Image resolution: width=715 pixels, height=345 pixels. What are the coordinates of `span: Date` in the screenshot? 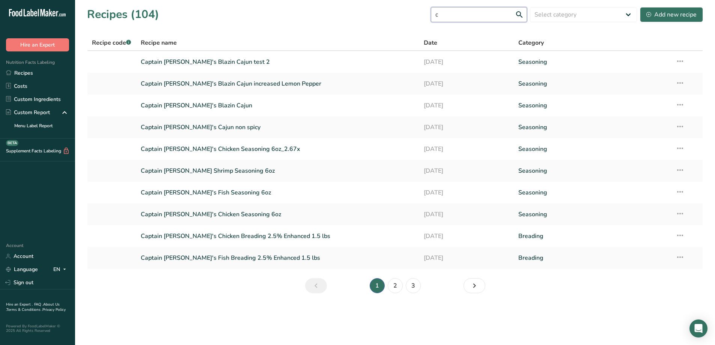 It's located at (431, 43).